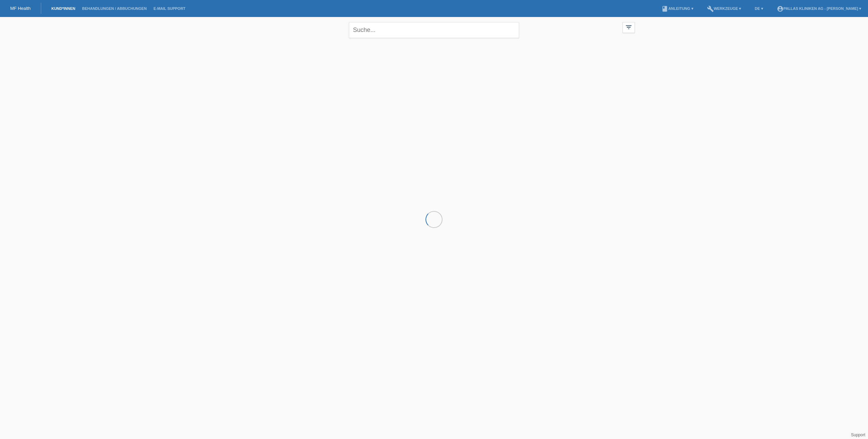 Image resolution: width=868 pixels, height=439 pixels. I want to click on a: E-Mail Support, so click(169, 9).